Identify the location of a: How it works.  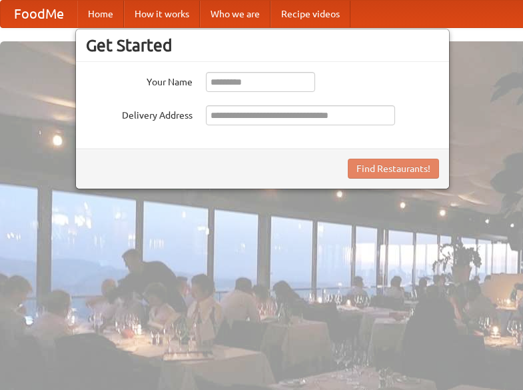
(162, 14).